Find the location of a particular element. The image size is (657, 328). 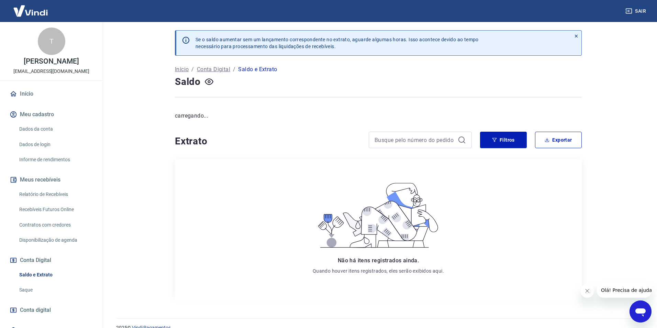

a: Dados da conta is located at coordinates (55, 129).